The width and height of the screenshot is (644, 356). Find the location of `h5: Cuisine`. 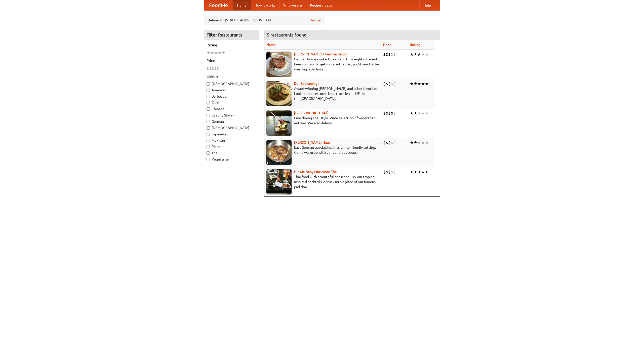

h5: Cuisine is located at coordinates (231, 76).